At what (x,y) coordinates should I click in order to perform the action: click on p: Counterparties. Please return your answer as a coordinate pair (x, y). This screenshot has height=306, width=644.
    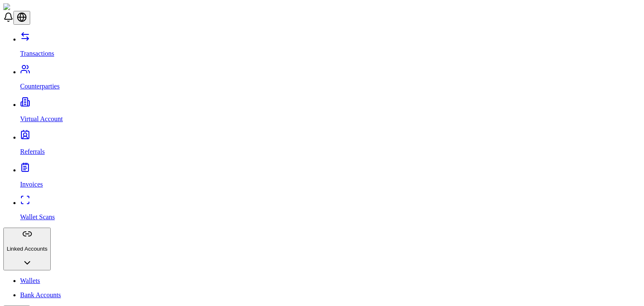
    Looking at the image, I should click on (330, 86).